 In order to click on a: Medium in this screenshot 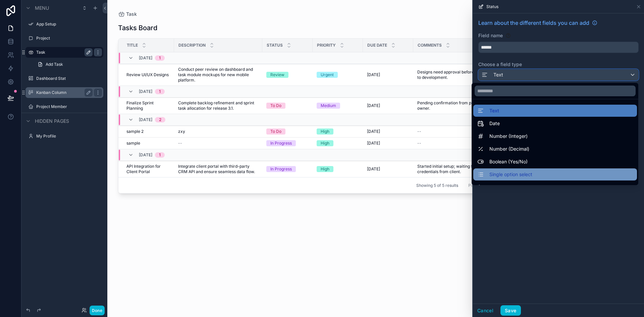, I will do `click(338, 105)`.